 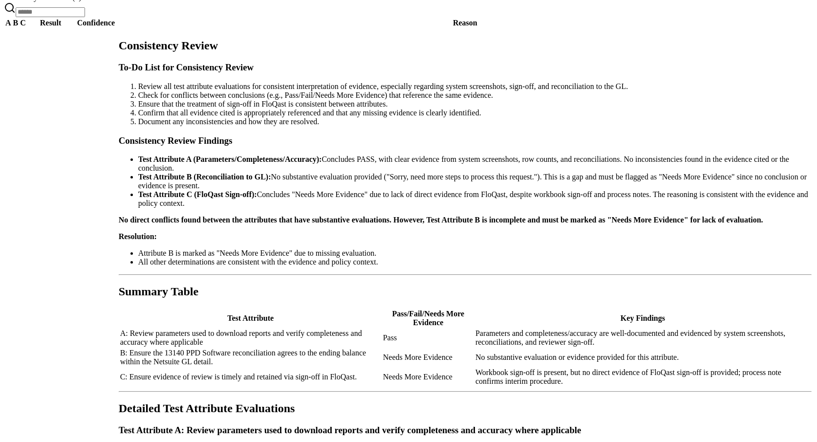 What do you see at coordinates (197, 194) in the screenshot?
I see `strong: Test Attribute C (FloQast Sign-off):` at bounding box center [197, 194].